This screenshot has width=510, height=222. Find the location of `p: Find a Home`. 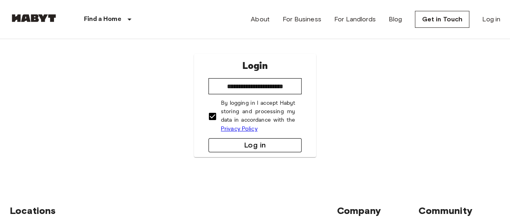

p: Find a Home is located at coordinates (102, 19).